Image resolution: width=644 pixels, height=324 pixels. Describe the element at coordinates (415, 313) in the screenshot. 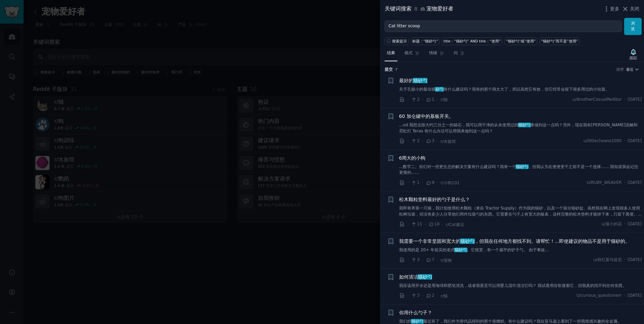

I see `span: 你用什么勺子？` at that location.